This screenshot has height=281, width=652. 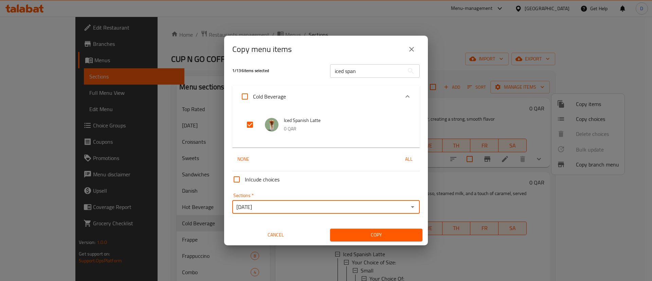 What do you see at coordinates (276, 235) in the screenshot?
I see `span: Cancel` at bounding box center [276, 235].